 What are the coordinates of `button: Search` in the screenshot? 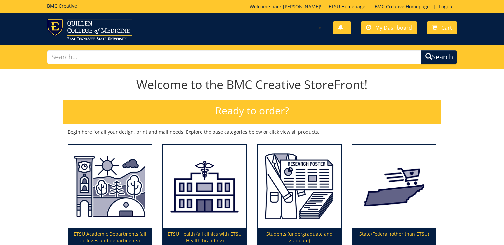 It's located at (439, 57).